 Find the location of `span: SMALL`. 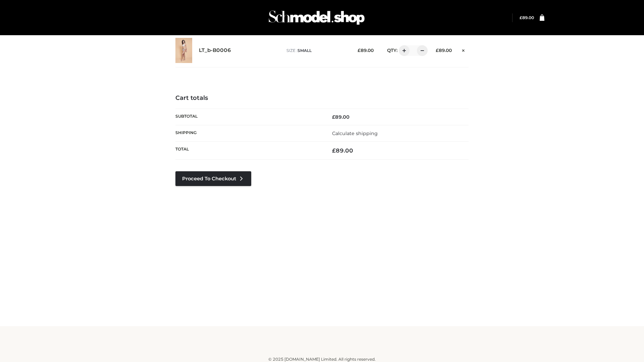

span: SMALL is located at coordinates (305, 51).